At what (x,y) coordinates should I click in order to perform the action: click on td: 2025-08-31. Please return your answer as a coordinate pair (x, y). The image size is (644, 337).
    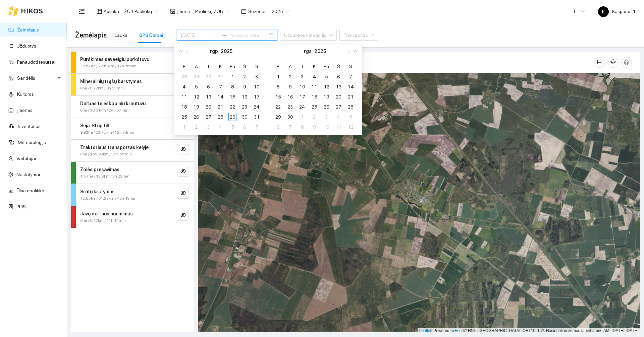
    Looking at the image, I should click on (257, 117).